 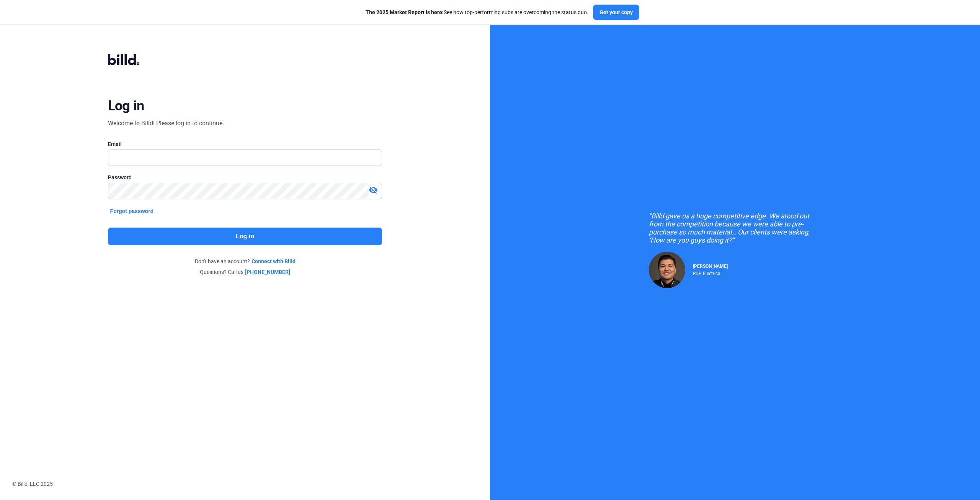 What do you see at coordinates (245, 177) in the screenshot?
I see `div: Password` at bounding box center [245, 177].